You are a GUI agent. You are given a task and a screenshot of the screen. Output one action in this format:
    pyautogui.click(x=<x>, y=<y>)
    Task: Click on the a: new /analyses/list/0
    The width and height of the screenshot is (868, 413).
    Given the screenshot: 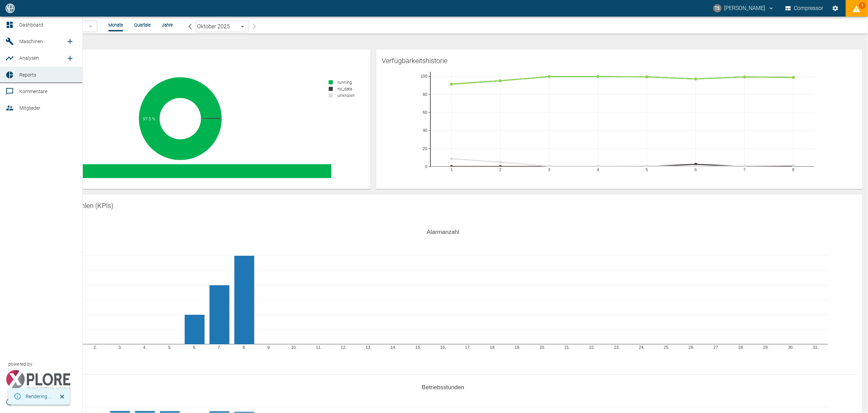 What is the action you would take?
    pyautogui.click(x=70, y=58)
    